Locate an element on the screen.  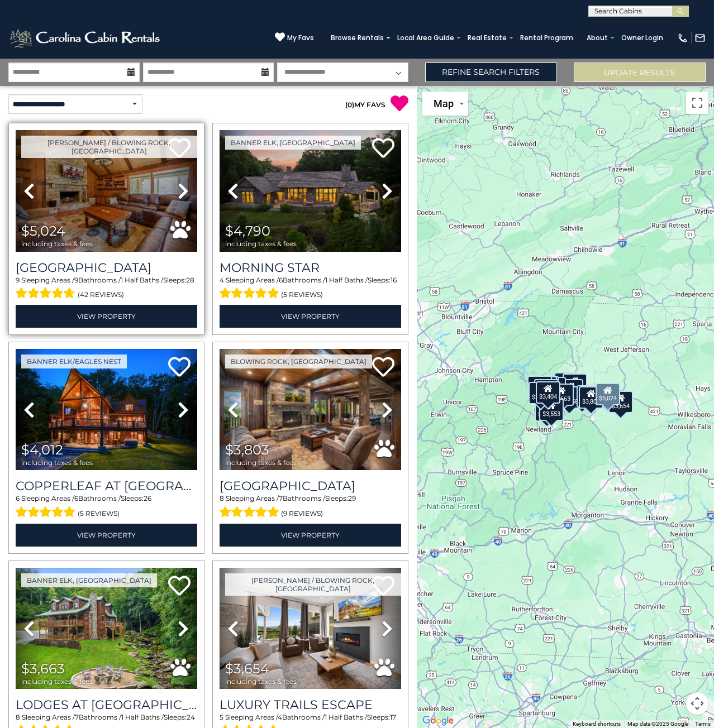
img: thumbnail_163276265.jpeg is located at coordinates (311, 191).